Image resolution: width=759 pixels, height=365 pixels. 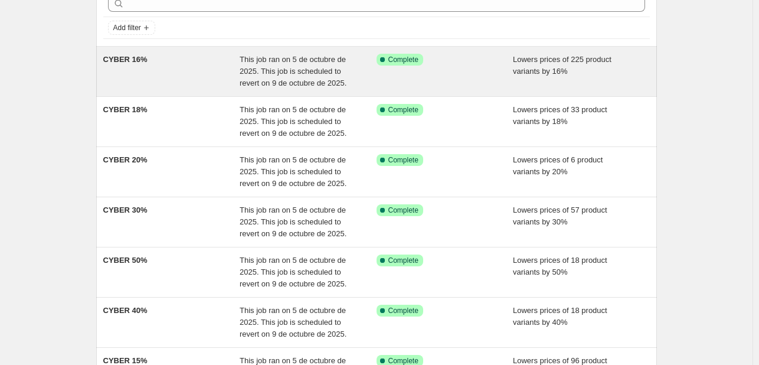 What do you see at coordinates (560, 115) in the screenshot?
I see `span: Lowers prices of 33 product variants by 18%` at bounding box center [560, 115].